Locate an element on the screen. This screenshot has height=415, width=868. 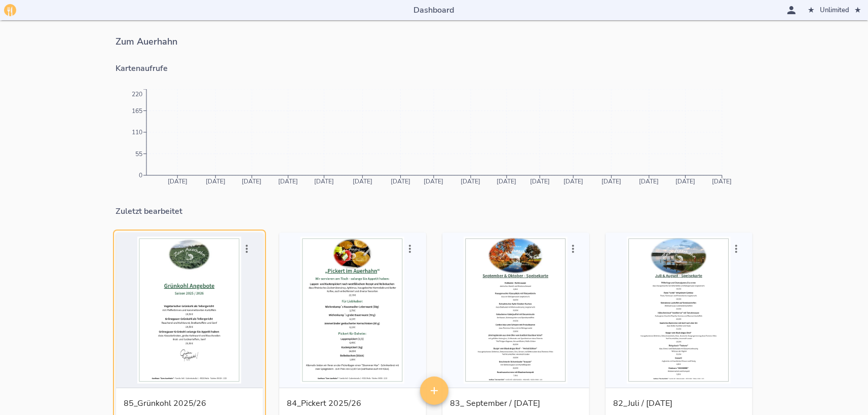
p: 84_Pickert 2025/26 is located at coordinates (353, 404).